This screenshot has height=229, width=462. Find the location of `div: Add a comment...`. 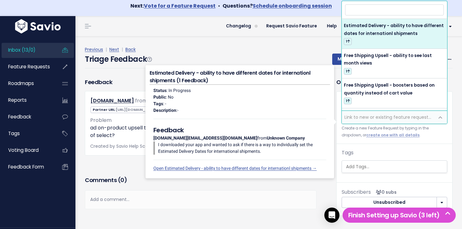

div: Add a comment... is located at coordinates (201, 199).